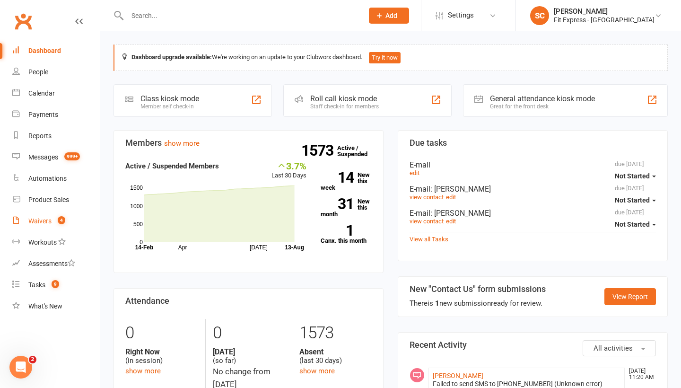 This screenshot has width=681, height=388. I want to click on span: 9, so click(55, 284).